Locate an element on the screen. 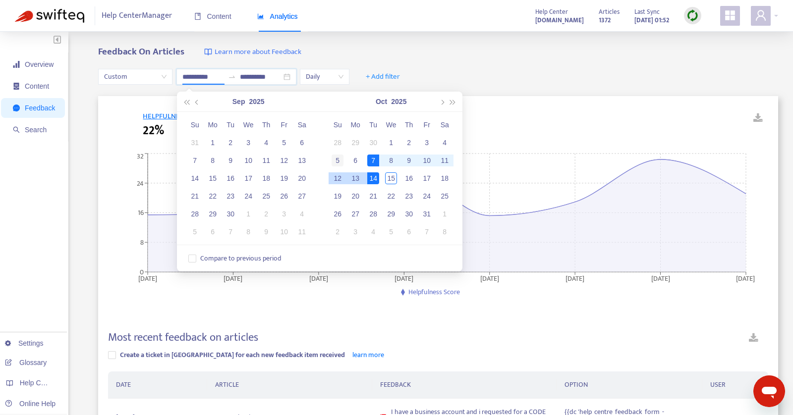 Image resolution: width=793 pixels, height=415 pixels. th: USER is located at coordinates (735, 385).